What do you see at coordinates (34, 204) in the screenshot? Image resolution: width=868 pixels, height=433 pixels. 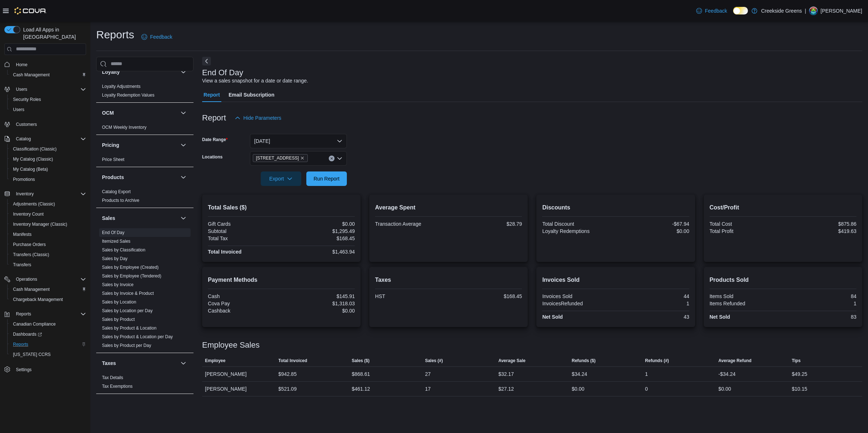 I see `a: Adjustments (Classic)` at bounding box center [34, 204].